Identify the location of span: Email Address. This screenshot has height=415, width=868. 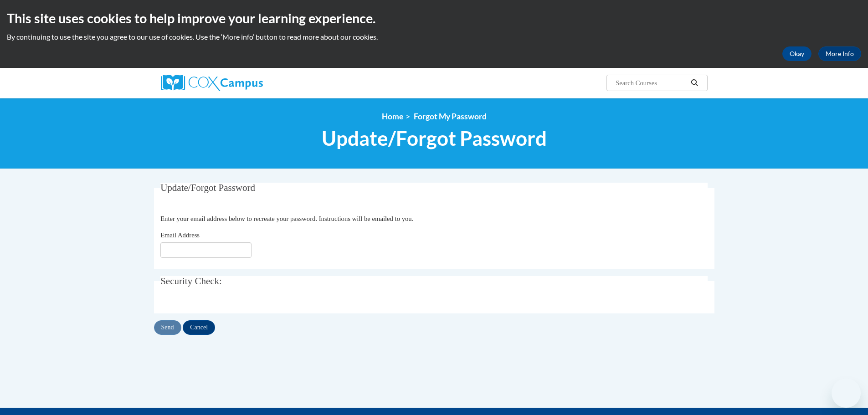
(180, 235).